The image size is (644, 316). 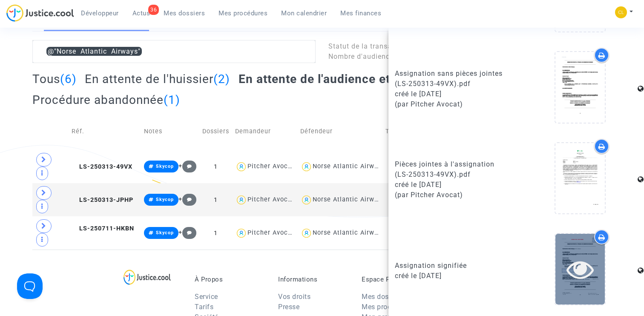 What do you see at coordinates (294, 296) in the screenshot?
I see `a: Vos droits` at bounding box center [294, 296].